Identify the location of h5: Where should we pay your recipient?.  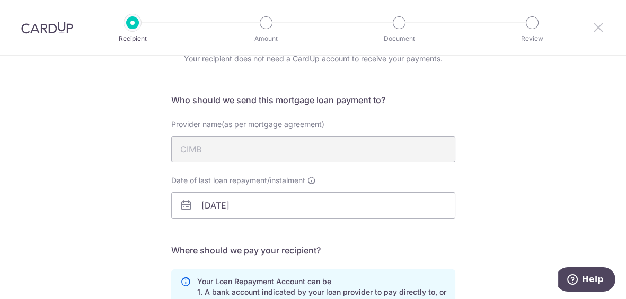
(313, 251).